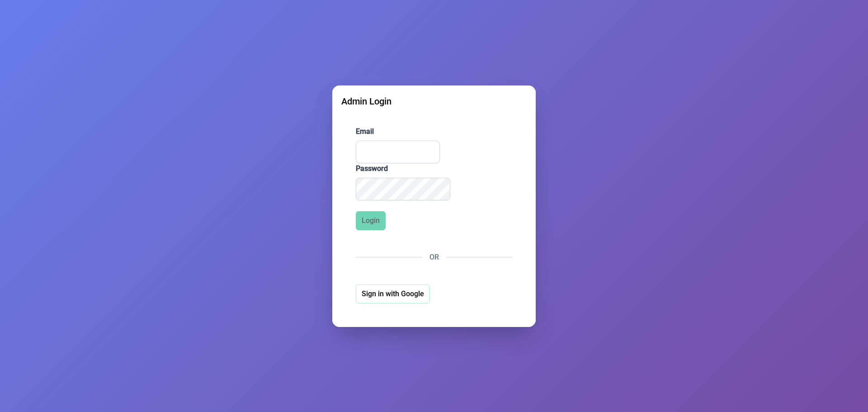  Describe the element at coordinates (434, 132) in the screenshot. I see `label: Email` at that location.